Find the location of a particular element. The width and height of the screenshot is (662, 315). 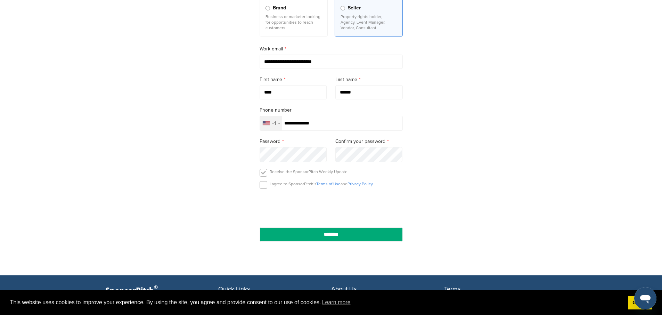

div: Selected country is located at coordinates (271, 123).